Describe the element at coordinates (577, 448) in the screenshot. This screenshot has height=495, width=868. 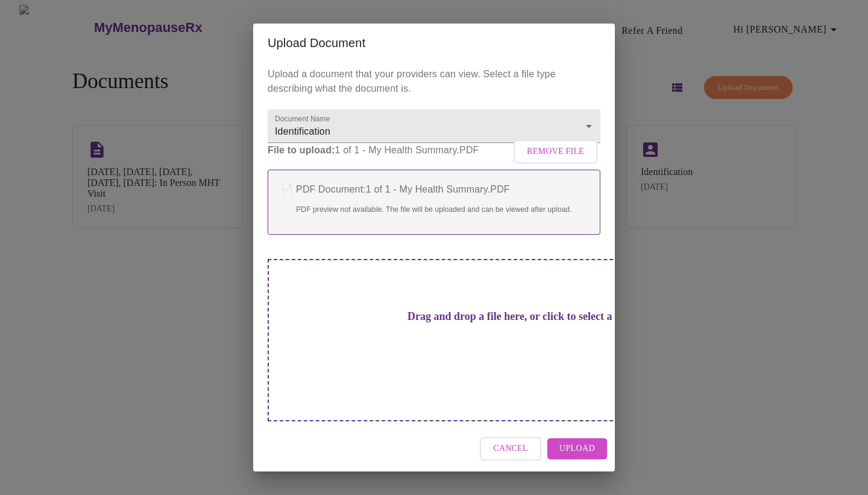
I see `span: Upload` at that location.